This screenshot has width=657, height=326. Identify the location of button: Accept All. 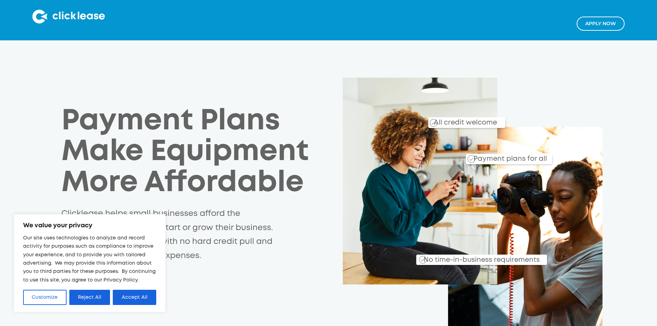
(135, 297).